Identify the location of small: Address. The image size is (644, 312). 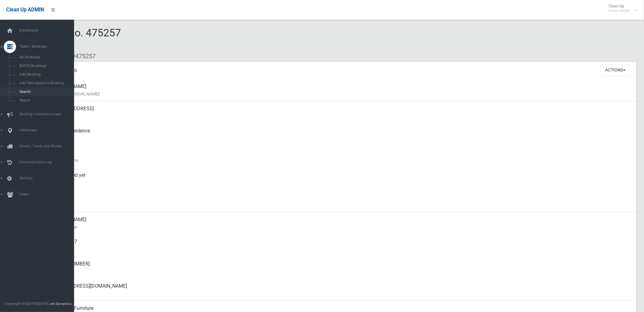
(341, 116).